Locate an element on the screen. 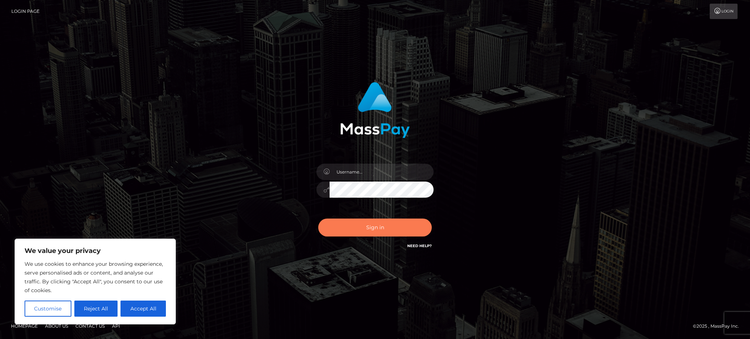 This screenshot has height=339, width=750. a: Need Help? is located at coordinates (419, 246).